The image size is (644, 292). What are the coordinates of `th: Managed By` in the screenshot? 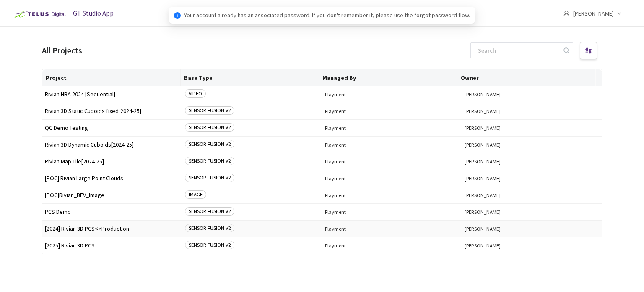 It's located at (388, 78).